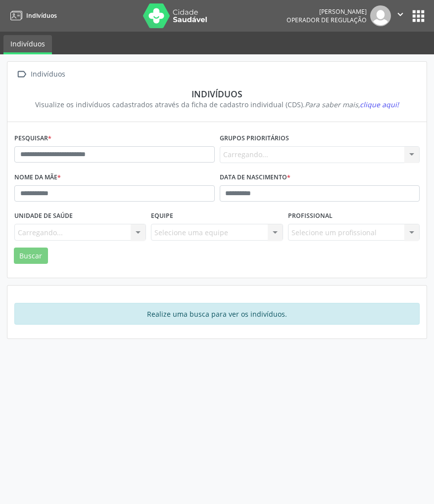 The width and height of the screenshot is (434, 504). Describe the element at coordinates (418, 16) in the screenshot. I see `button: apps` at that location.